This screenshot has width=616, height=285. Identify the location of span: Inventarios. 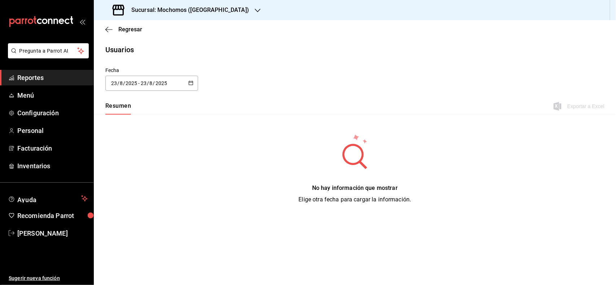
(52, 166).